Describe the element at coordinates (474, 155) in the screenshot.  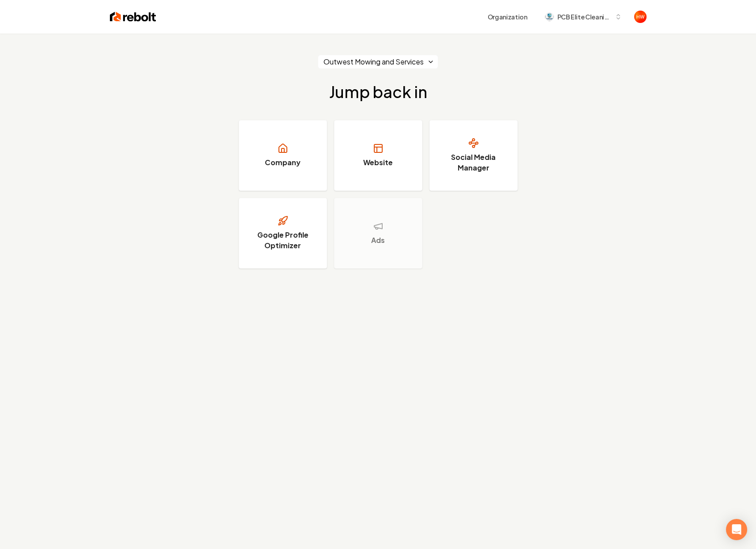
I see `a: Social Media Manager` at that location.